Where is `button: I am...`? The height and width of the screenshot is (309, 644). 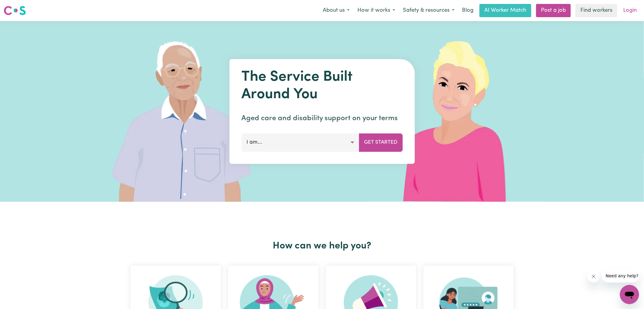 button: I am... is located at coordinates (300, 142).